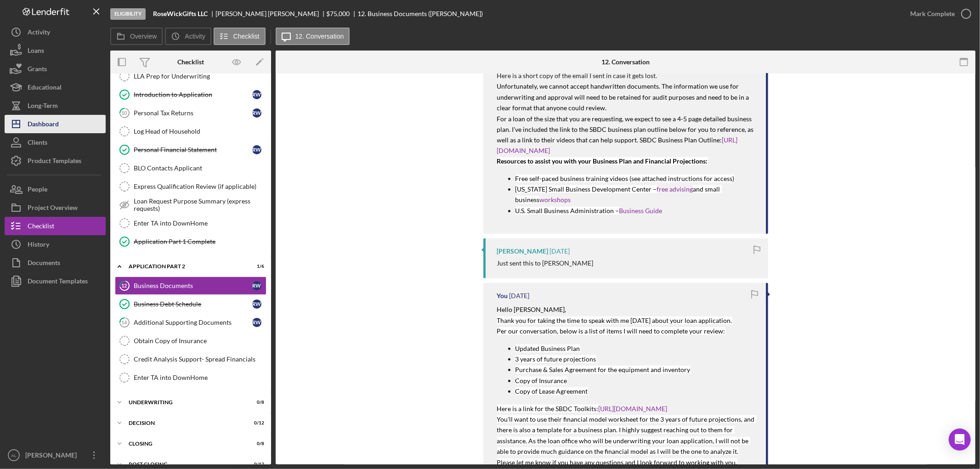  Describe the element at coordinates (191, 360) in the screenshot. I see `a: Credit Analysis Support- Spread Financials` at that location.